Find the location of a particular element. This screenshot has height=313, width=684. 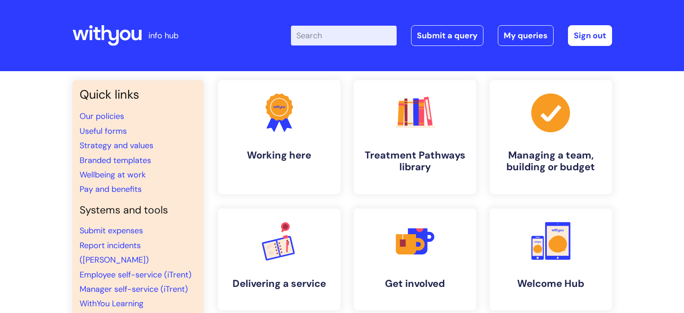

a: Working here is located at coordinates (279, 137).